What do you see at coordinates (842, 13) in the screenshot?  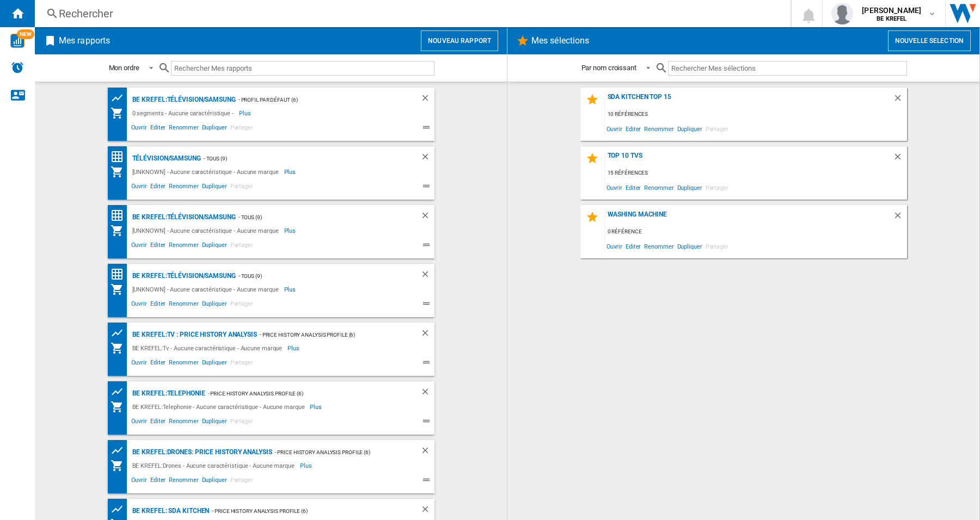 I see `img: profile.jpg` at bounding box center [842, 13].